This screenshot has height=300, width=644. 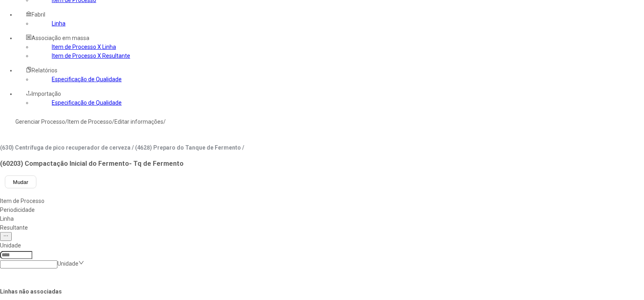 I want to click on span: Importação, so click(x=46, y=94).